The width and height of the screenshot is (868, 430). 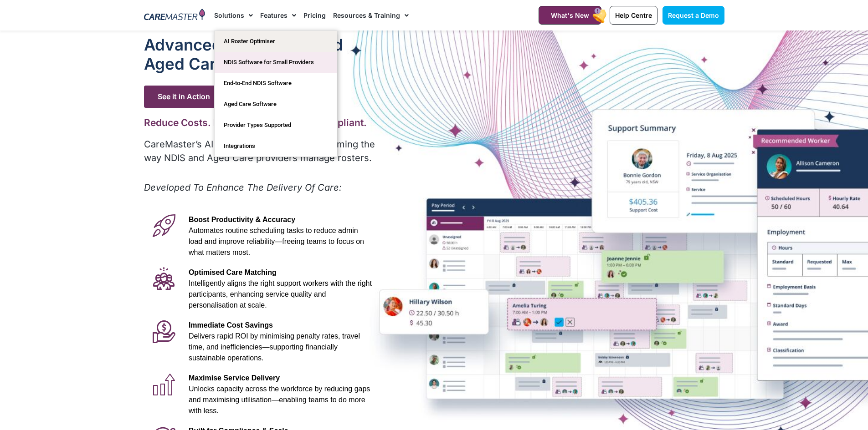 I want to click on span: Request a Demo, so click(x=694, y=15).